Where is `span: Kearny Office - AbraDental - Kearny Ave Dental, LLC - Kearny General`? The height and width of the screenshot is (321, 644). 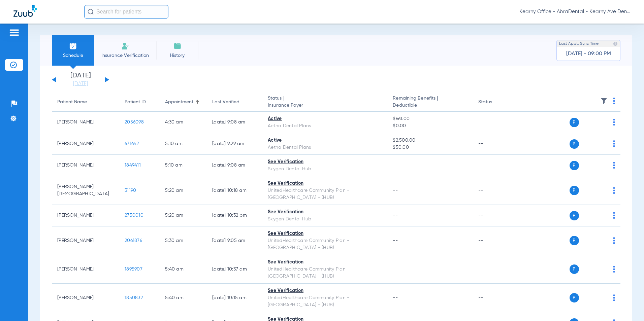
span: Kearny Office - AbraDental - Kearny Ave Dental, LLC - Kearny General is located at coordinates (575, 12).